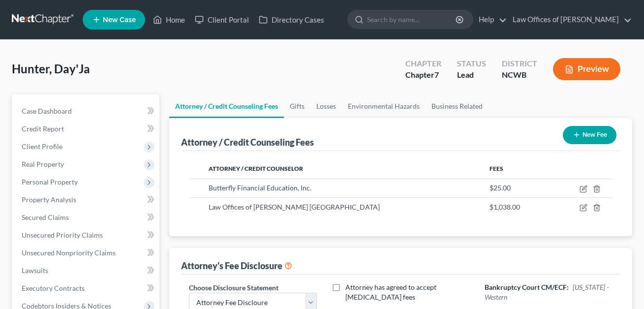  Describe the element at coordinates (586, 69) in the screenshot. I see `button: Preview` at that location.